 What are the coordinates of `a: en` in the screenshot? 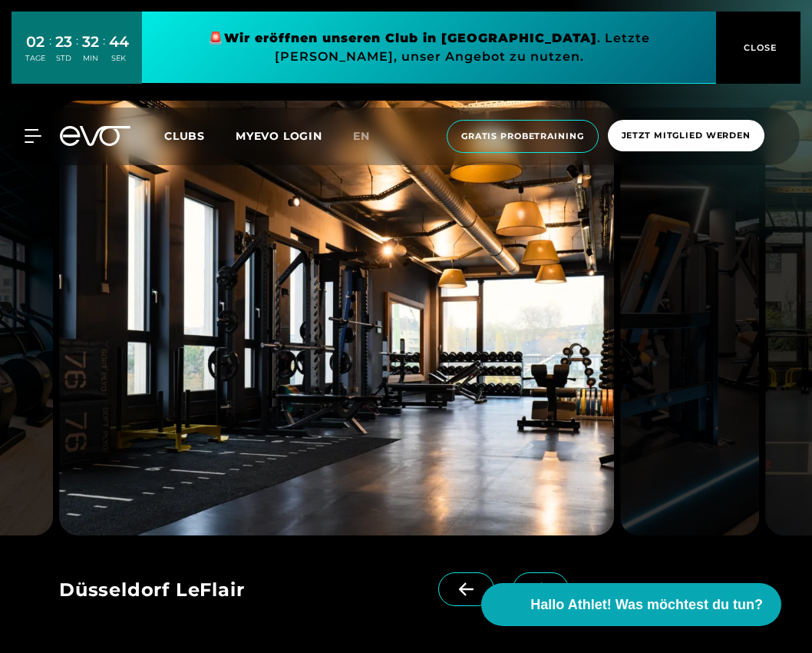 It's located at (371, 136).